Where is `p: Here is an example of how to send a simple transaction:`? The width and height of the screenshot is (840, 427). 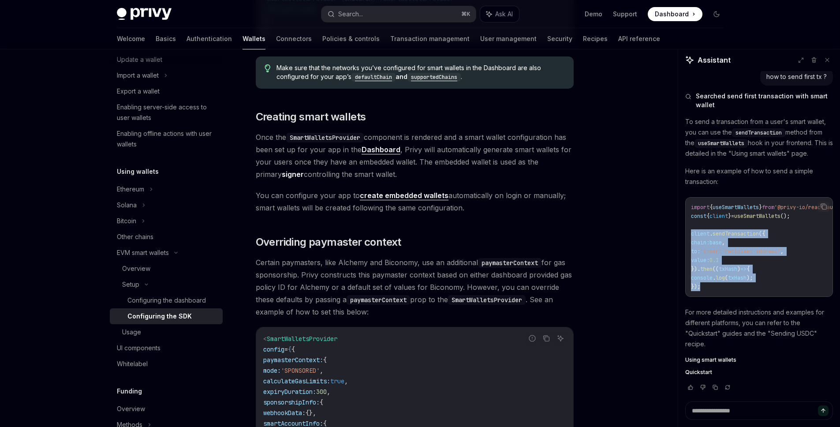
p: Here is an example of how to send a simple transaction: is located at coordinates (759, 176).